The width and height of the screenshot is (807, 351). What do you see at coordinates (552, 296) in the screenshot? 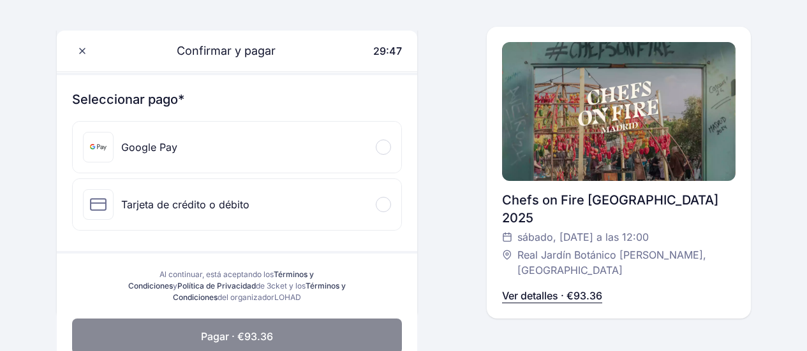
I see `p: Ver detalles · €93.36` at bounding box center [552, 296].